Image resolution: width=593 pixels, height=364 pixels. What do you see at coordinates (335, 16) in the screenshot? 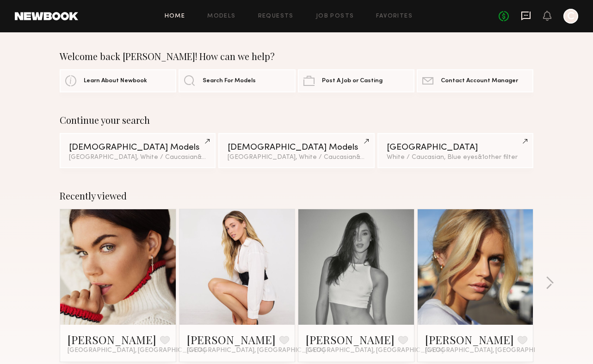
I see `a: Job Posts` at bounding box center [335, 16].